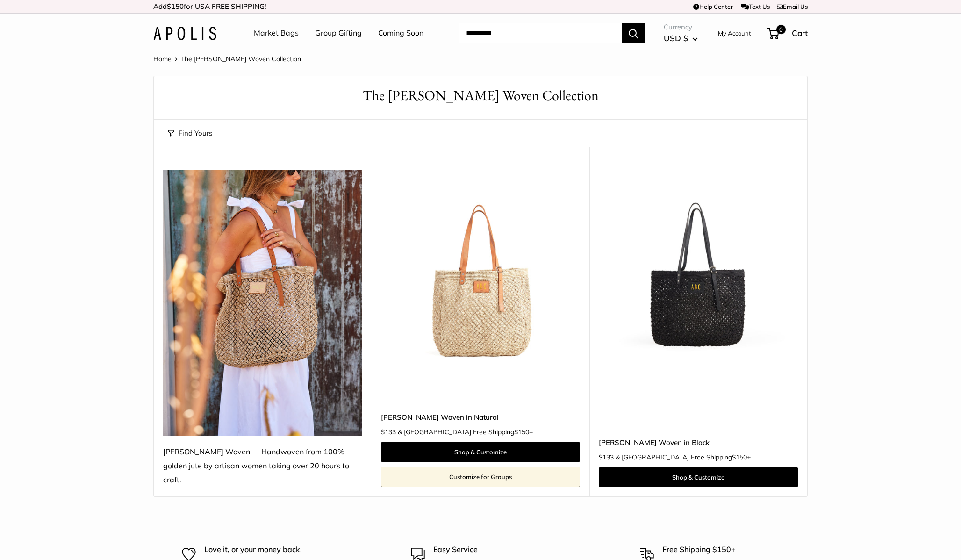 The image size is (961, 560). Describe the element at coordinates (262, 302) in the screenshot. I see `img: Mercado Woven — Handwoven from 100% golden jute by artisan women taking over 20 hours to craft.` at that location.